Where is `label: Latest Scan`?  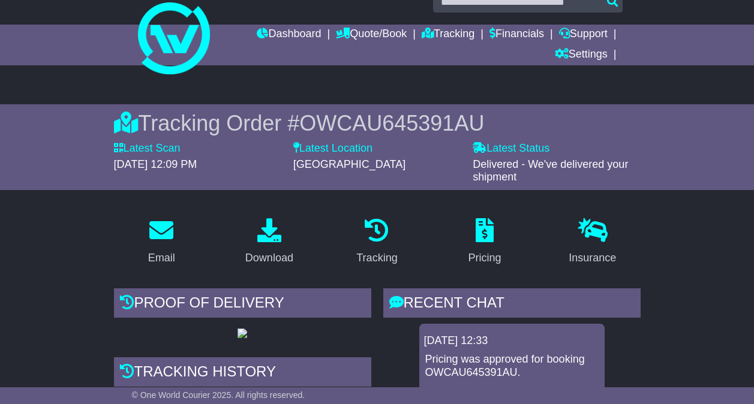 label: Latest Scan is located at coordinates (147, 149).